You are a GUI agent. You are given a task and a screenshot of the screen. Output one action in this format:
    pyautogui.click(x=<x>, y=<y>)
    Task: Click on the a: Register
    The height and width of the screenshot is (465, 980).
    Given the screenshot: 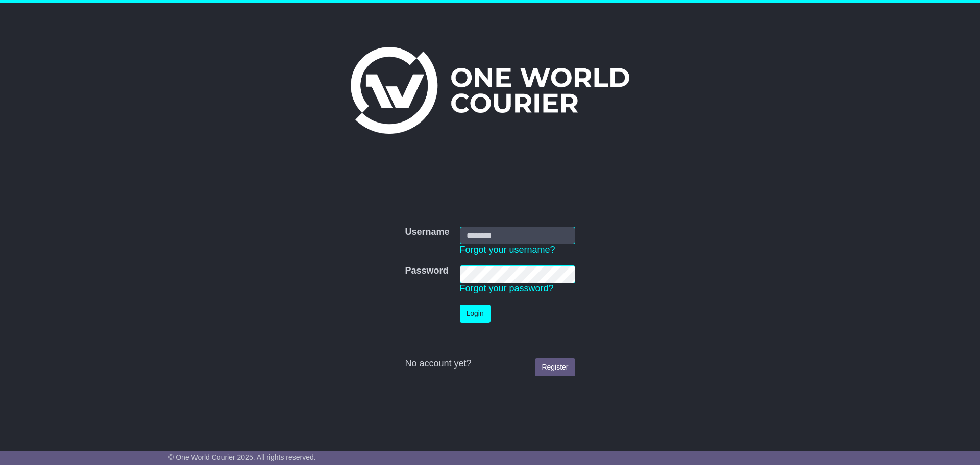 What is the action you would take?
    pyautogui.click(x=555, y=367)
    